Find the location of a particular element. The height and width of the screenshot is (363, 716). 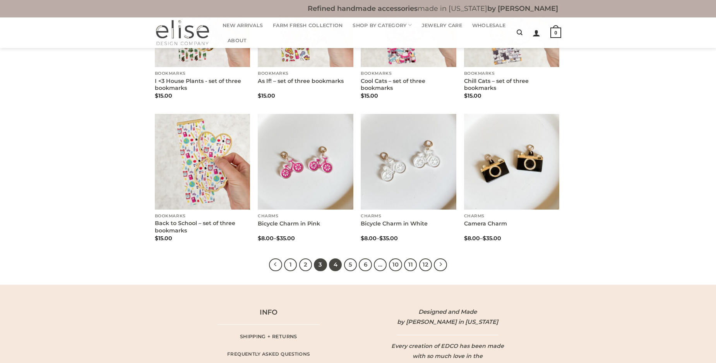

a: 2 is located at coordinates (305, 264).